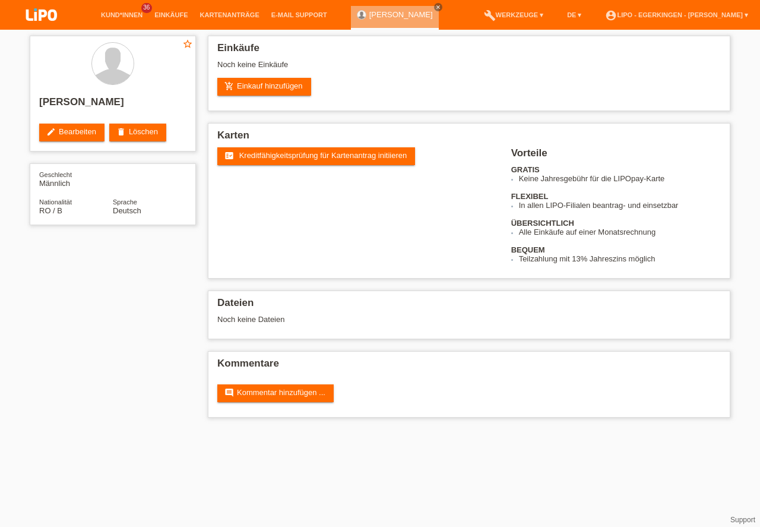  Describe the element at coordinates (55, 175) in the screenshot. I see `span: Geschlecht` at that location.